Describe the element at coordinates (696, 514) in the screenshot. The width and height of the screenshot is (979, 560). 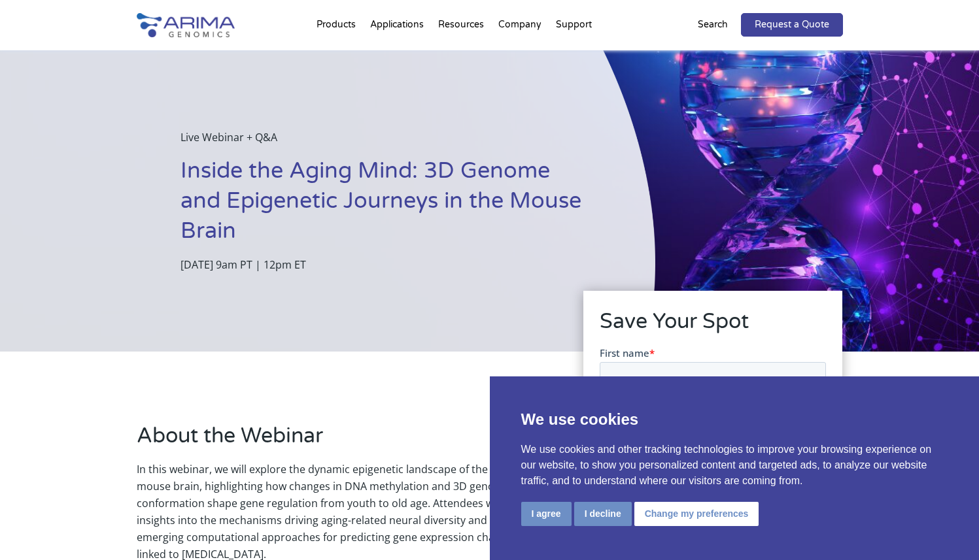
I see `button: Change my preferences` at that location.